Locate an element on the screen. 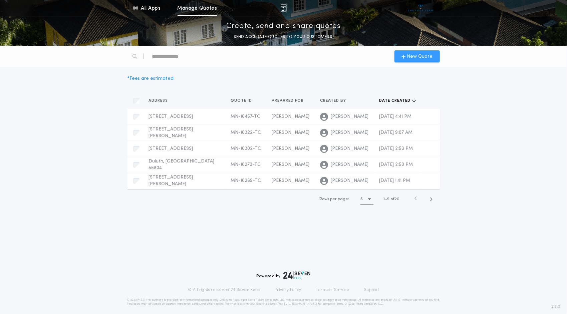 The height and width of the screenshot is (314, 567). span: 3.8.0 is located at coordinates (556, 307).